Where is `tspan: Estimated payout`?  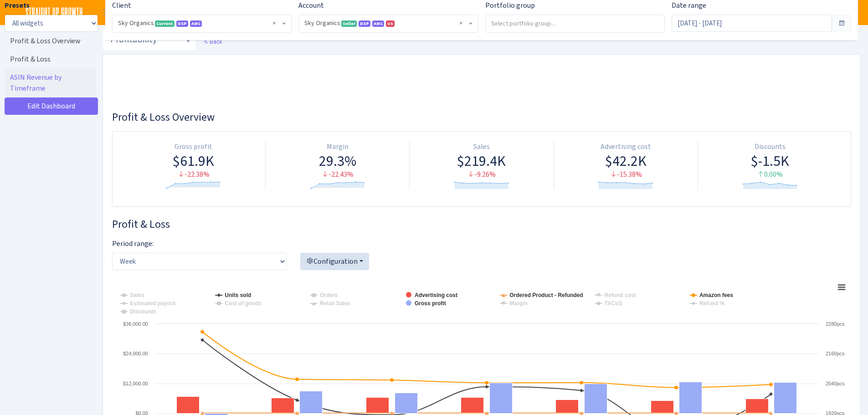
tspan: Estimated payout is located at coordinates (153, 303).